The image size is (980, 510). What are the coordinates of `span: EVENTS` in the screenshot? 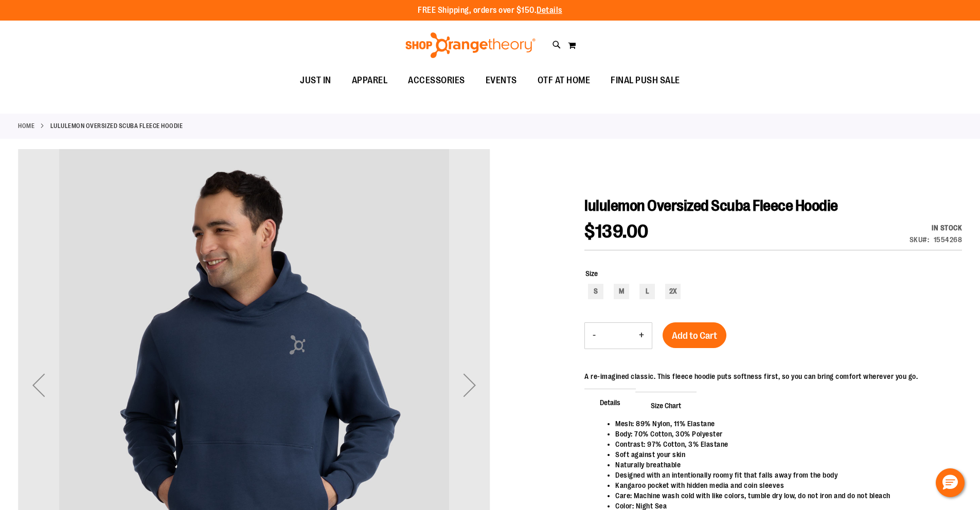 It's located at (501, 80).